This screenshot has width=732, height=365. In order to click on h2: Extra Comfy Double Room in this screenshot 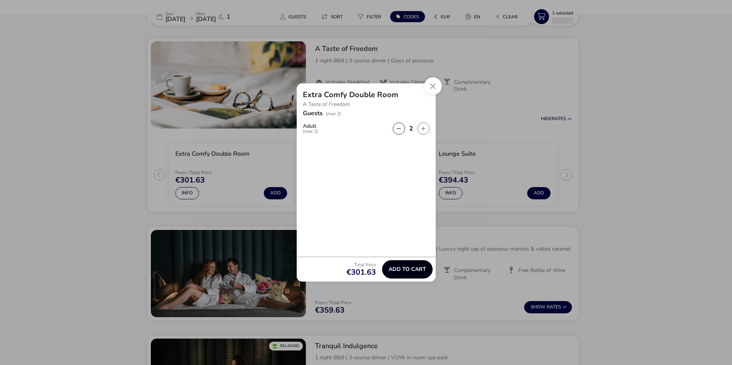, I will do `click(351, 95)`.